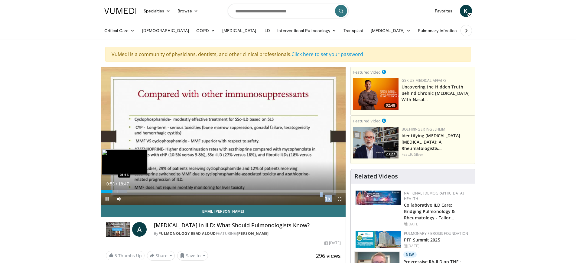 The image size is (576, 263). I want to click on p: New, so click(410, 254).